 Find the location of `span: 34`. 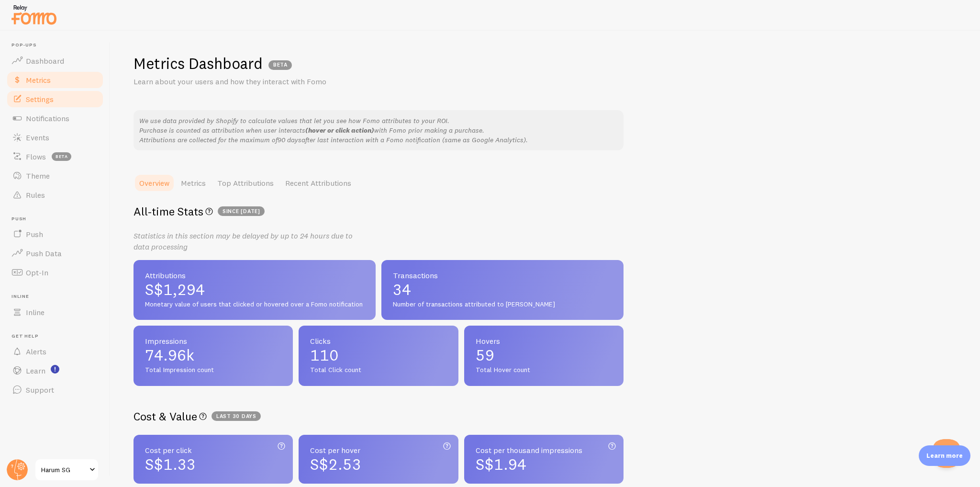

span: 34 is located at coordinates (502, 289).